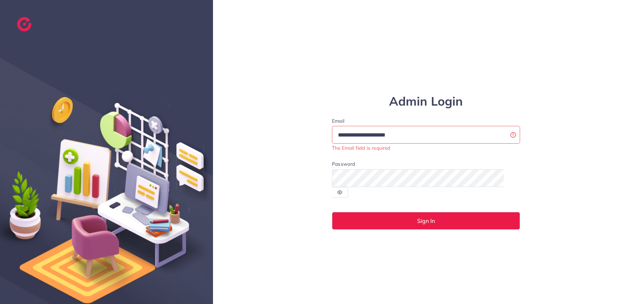 Image resolution: width=639 pixels, height=304 pixels. What do you see at coordinates (343, 164) in the screenshot?
I see `label: Password` at bounding box center [343, 164].